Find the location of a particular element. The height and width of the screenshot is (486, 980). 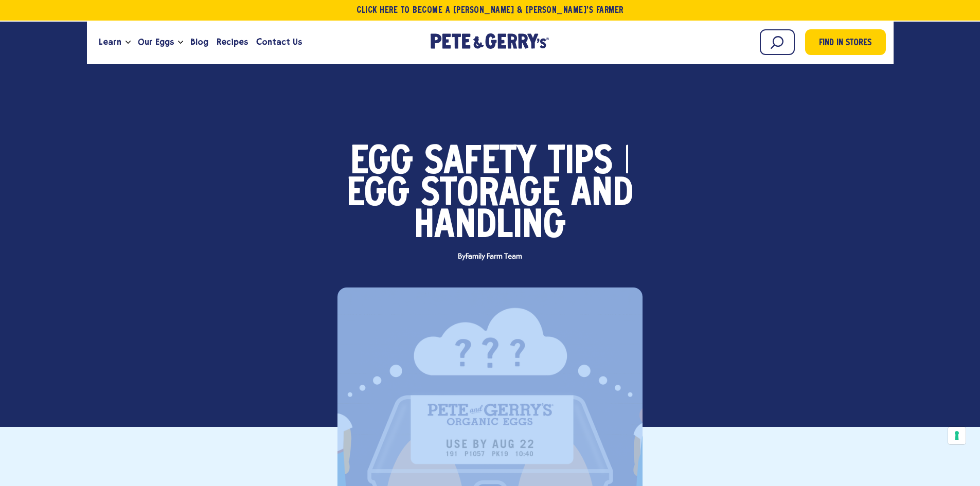

a: Blog is located at coordinates (199, 42).